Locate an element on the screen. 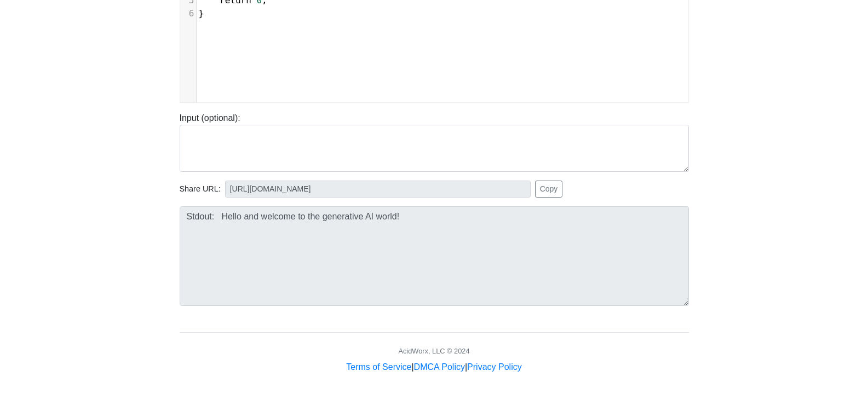 Image resolution: width=868 pixels, height=400 pixels. button: Copy is located at coordinates (549, 189).